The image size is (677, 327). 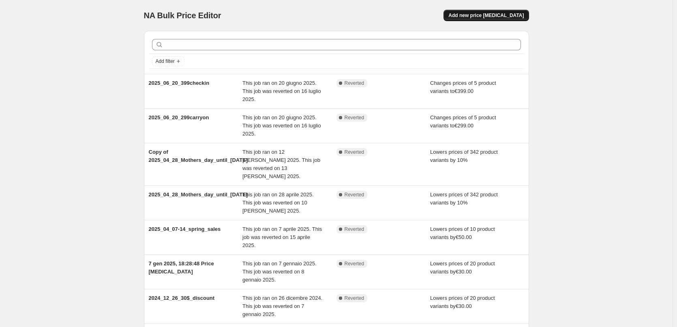 What do you see at coordinates (282, 237) in the screenshot?
I see `span: This job ran on 7 aprile 2025. This job was reverted on 15 aprile 2025.` at bounding box center [282, 237].